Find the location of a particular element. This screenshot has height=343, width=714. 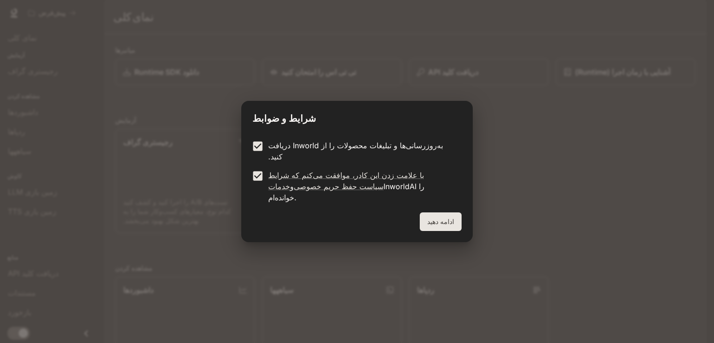

font: به‌روزرسانی‌ها و تبلیغات محصولات را از Inworld دریافت کنید. is located at coordinates (355, 151).